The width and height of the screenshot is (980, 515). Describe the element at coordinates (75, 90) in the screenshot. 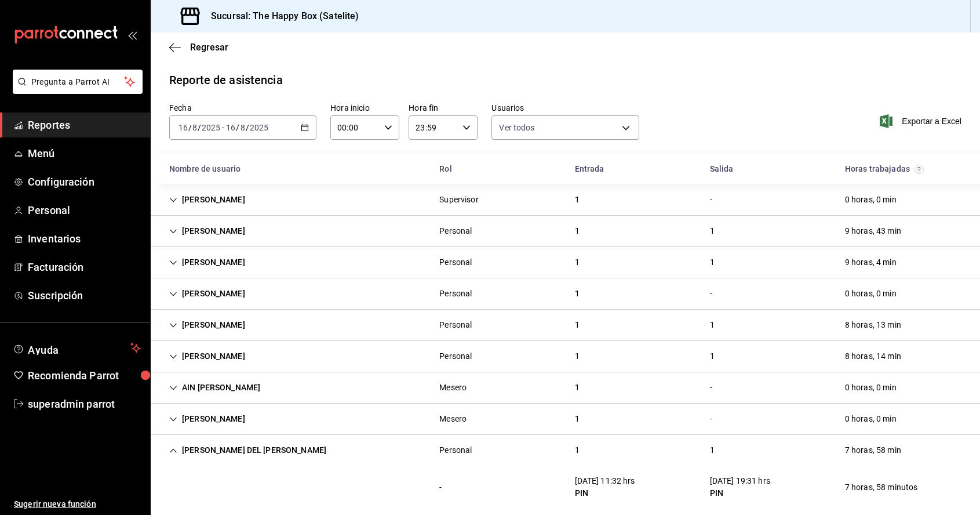

I see `a: Pregunta a Parrot AI` at that location.